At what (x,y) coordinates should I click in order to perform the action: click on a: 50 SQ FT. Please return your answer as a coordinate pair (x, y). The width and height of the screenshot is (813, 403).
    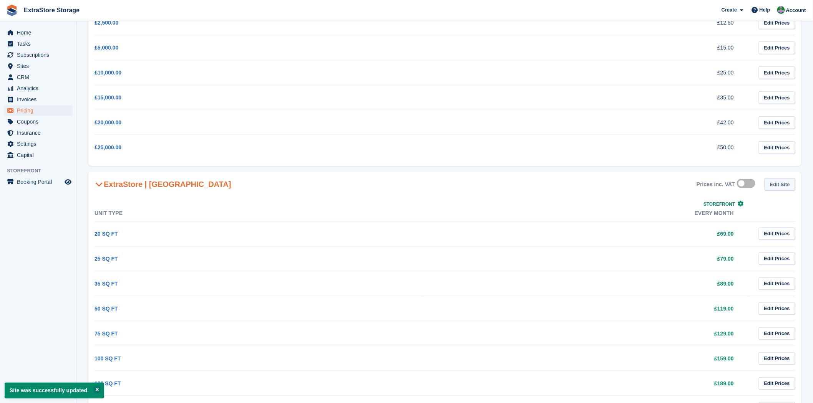
    Looking at the image, I should click on (106, 309).